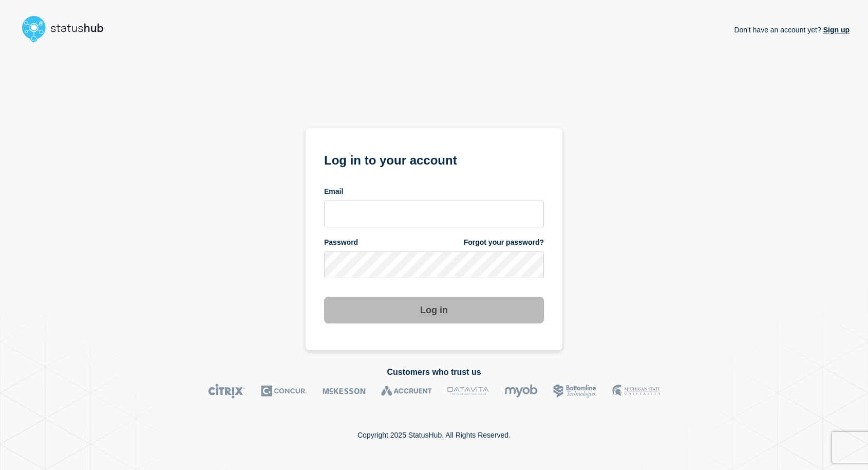 This screenshot has width=868, height=470. I want to click on span: Email, so click(333, 191).